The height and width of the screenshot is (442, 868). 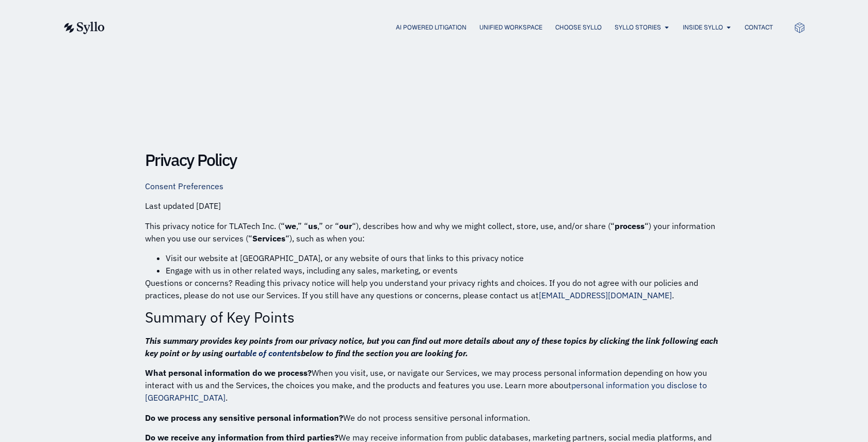 What do you see at coordinates (511, 27) in the screenshot?
I see `a: Unified Workspace` at bounding box center [511, 27].